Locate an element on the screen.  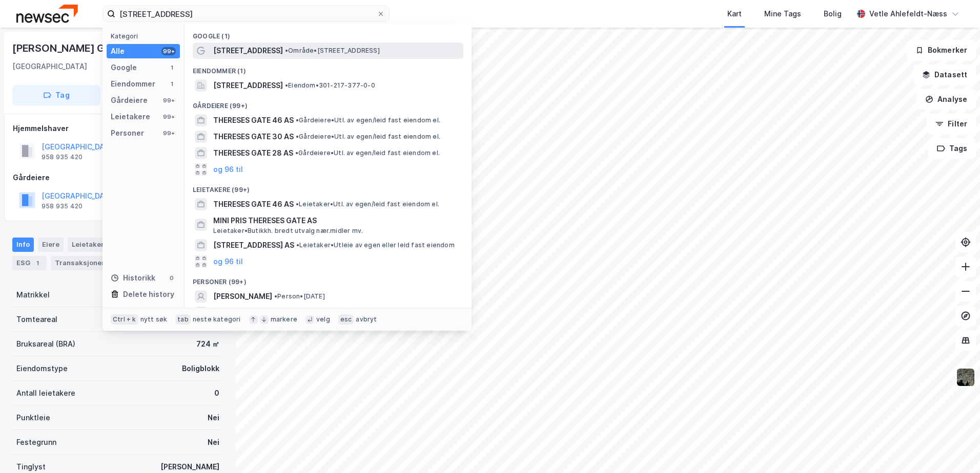
button: Filter is located at coordinates (951, 124).